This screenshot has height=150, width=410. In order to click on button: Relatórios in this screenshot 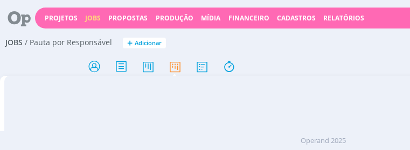, I will do `click(343, 18)`.